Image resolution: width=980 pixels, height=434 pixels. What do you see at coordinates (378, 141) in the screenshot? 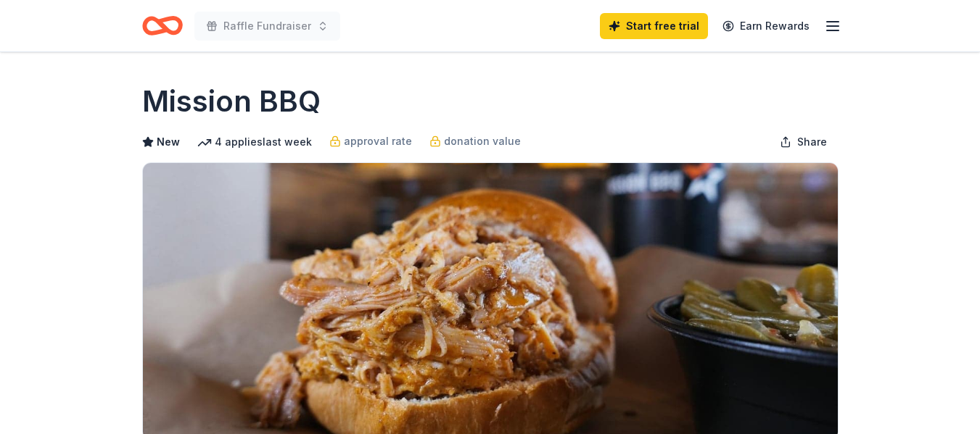
I see `span: approval rate` at bounding box center [378, 141].